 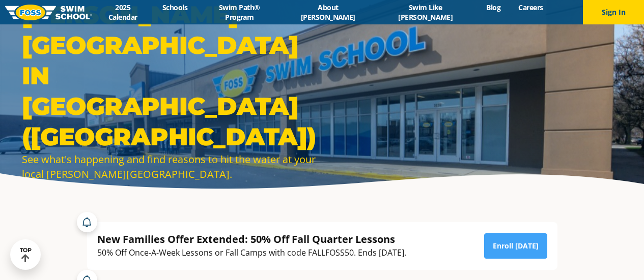 What do you see at coordinates (493, 7) in the screenshot?
I see `a: Blog` at bounding box center [493, 7].